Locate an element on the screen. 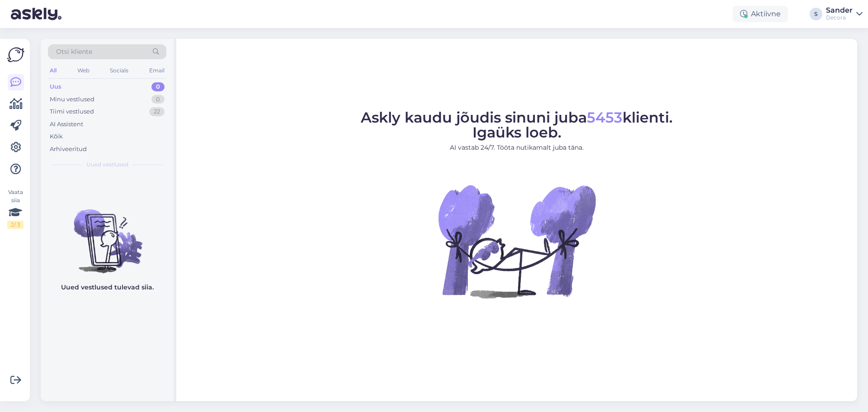 Image resolution: width=868 pixels, height=412 pixels. div: Aktiivne is located at coordinates (760, 14).